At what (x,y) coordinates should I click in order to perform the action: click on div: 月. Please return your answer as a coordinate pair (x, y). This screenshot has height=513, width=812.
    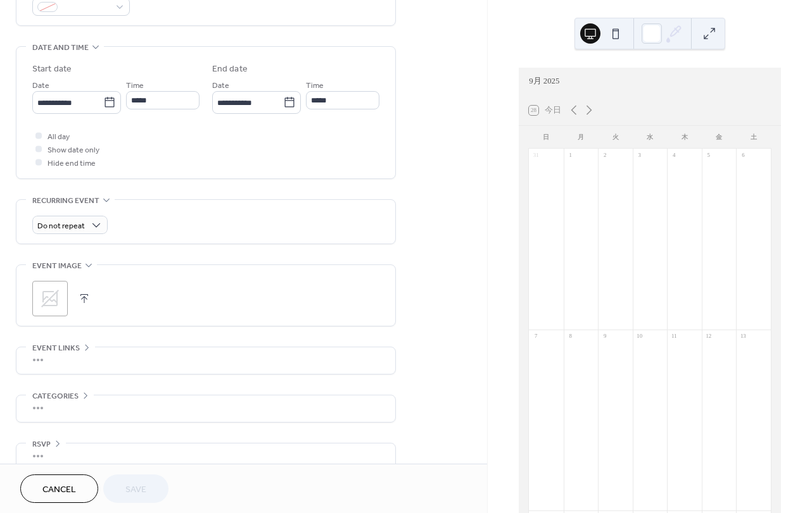
    Looking at the image, I should click on (580, 137).